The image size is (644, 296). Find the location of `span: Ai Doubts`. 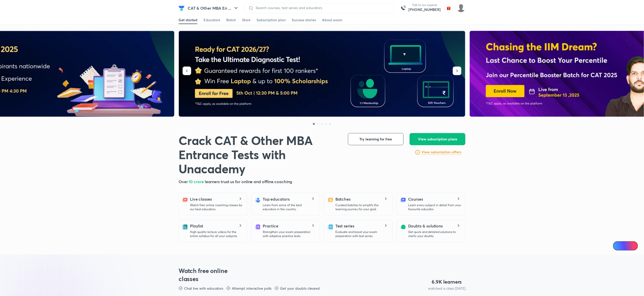

span: Ai Doubts is located at coordinates (628, 246).